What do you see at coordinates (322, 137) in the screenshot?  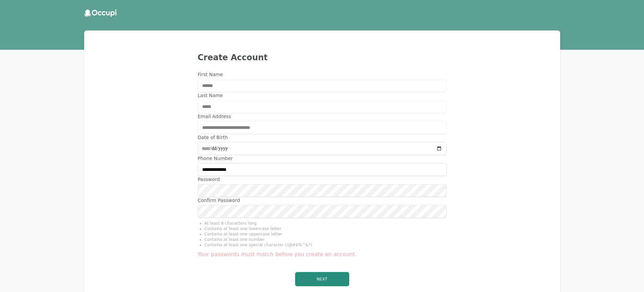 I see `label: Date of Birth` at bounding box center [322, 137].